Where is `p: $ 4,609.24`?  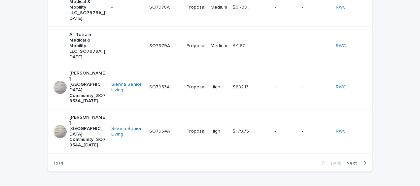 p: $ 4,609.24 is located at coordinates (242, 45).